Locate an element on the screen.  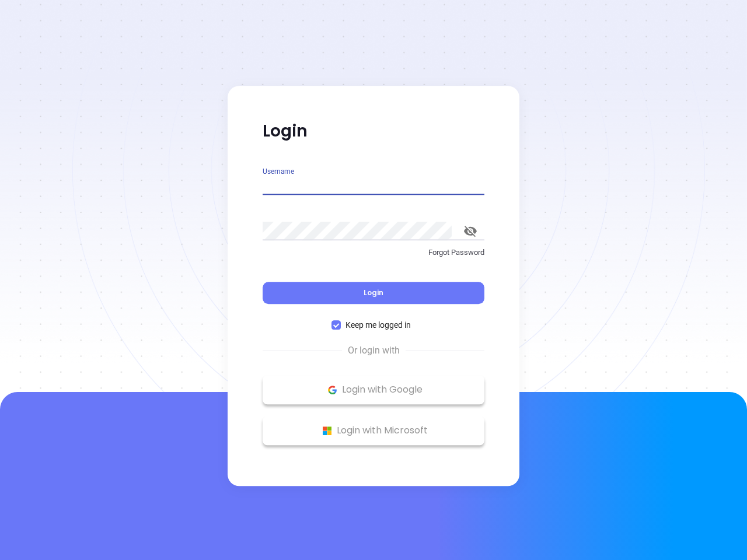
label: Username is located at coordinates (279, 171).